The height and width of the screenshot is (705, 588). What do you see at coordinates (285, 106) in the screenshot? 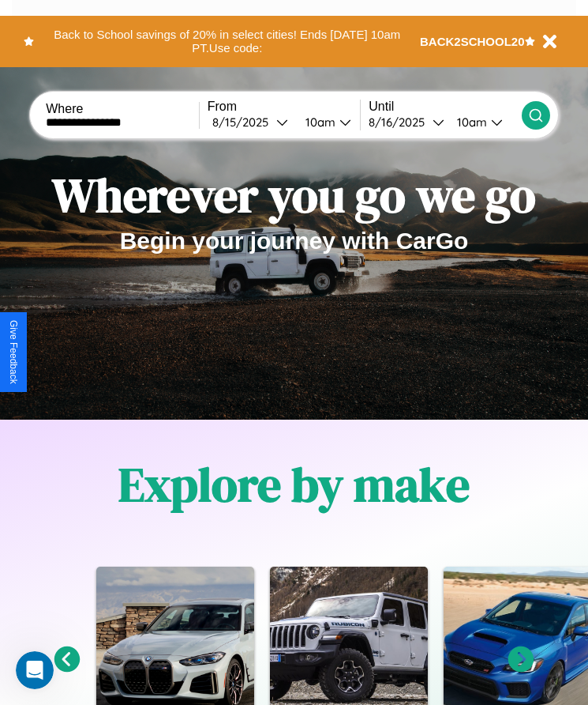
I see `label: From` at bounding box center [285, 106].